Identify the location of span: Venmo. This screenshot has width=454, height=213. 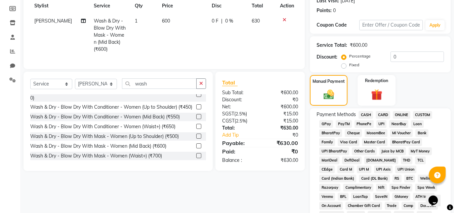
(327, 196).